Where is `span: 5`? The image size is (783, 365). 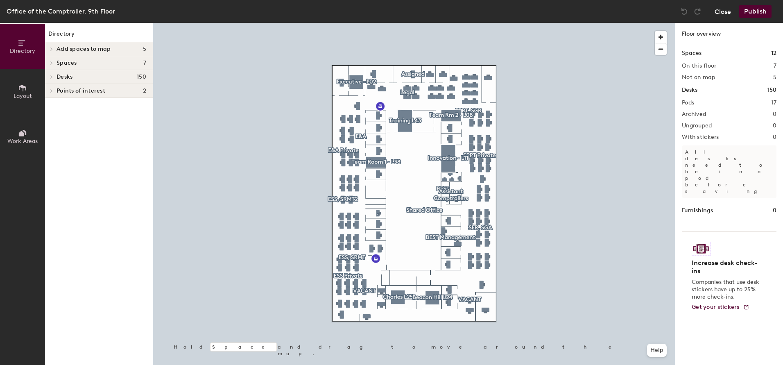 span: 5 is located at coordinates (144, 49).